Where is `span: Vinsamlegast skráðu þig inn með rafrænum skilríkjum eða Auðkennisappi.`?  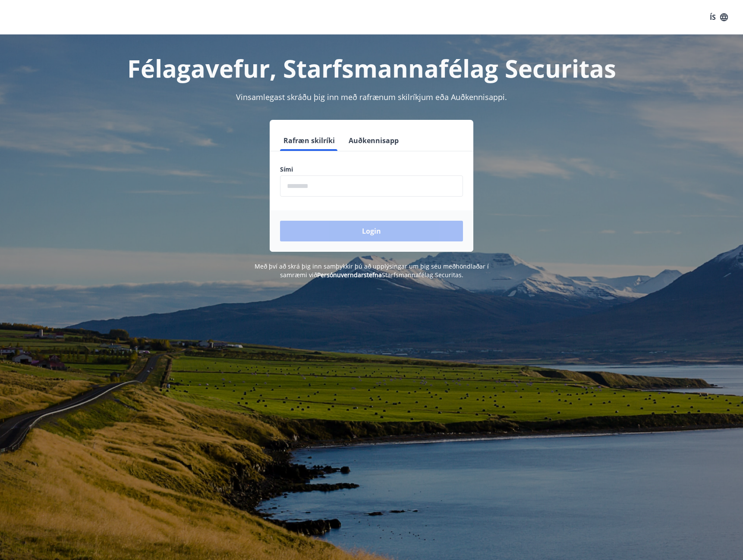 span: Vinsamlegast skráðu þig inn með rafrænum skilríkjum eða Auðkennisappi. is located at coordinates (371, 97).